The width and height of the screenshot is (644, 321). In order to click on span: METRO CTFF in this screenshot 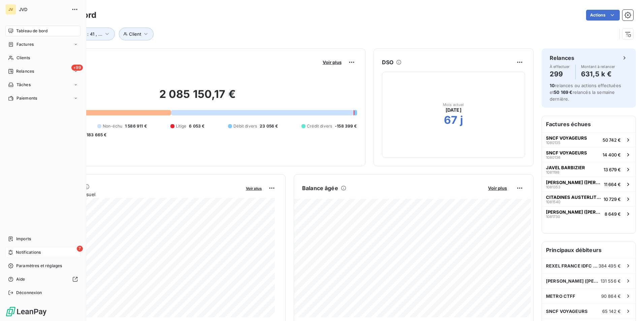, I will do `click(561, 296)`.